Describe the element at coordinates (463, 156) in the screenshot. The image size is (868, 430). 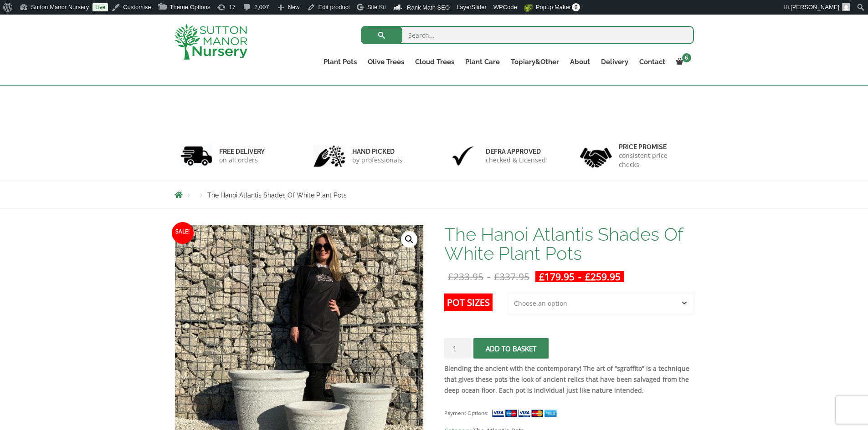
I see `img: 3.jpg` at that location.